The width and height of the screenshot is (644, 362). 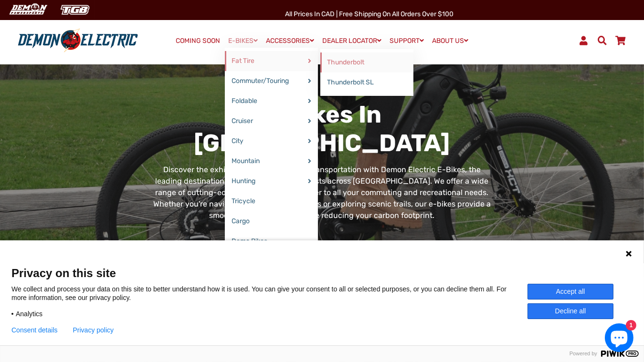 What do you see at coordinates (322, 192) in the screenshot?
I see `span: Discover the exhilaration of eco-friendly transportation with Demon Electric E-Bikes, the leading...` at bounding box center [322, 192].